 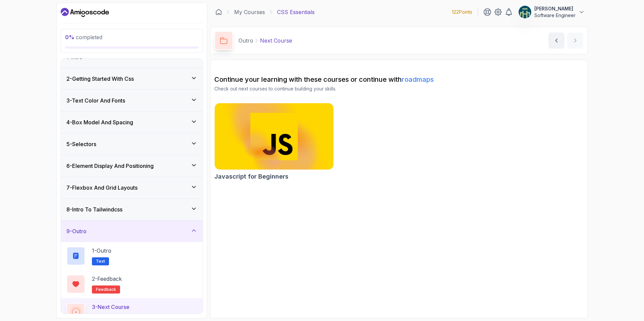 What do you see at coordinates (132, 187) in the screenshot?
I see `button: 7-Flexbox And Grid Layouts` at bounding box center [132, 187].